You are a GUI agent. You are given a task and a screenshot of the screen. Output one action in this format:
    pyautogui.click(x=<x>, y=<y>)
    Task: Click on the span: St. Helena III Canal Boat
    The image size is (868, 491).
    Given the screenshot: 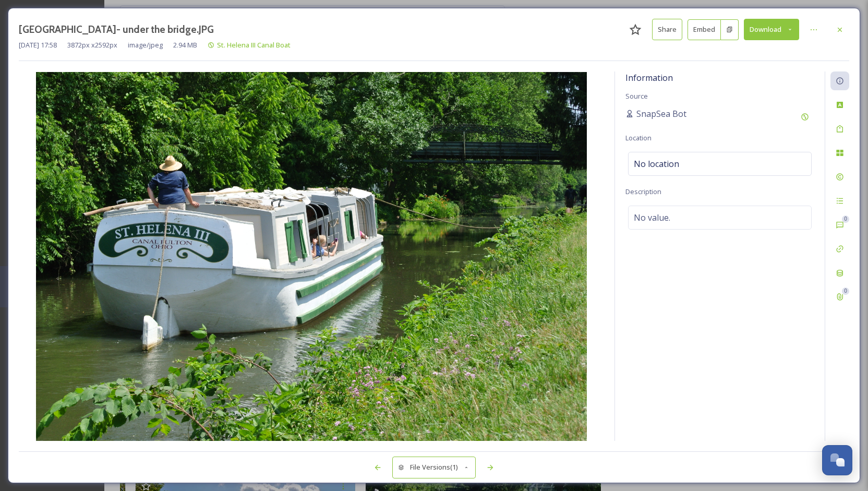 What is the action you would take?
    pyautogui.click(x=253, y=45)
    